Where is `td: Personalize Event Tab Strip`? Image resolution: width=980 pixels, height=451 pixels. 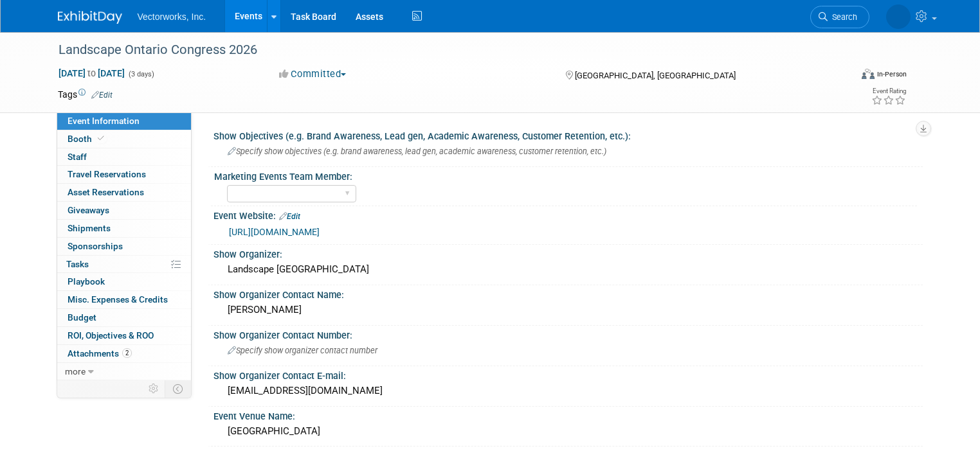
td: Personalize Event Tab Strip is located at coordinates (153, 388).